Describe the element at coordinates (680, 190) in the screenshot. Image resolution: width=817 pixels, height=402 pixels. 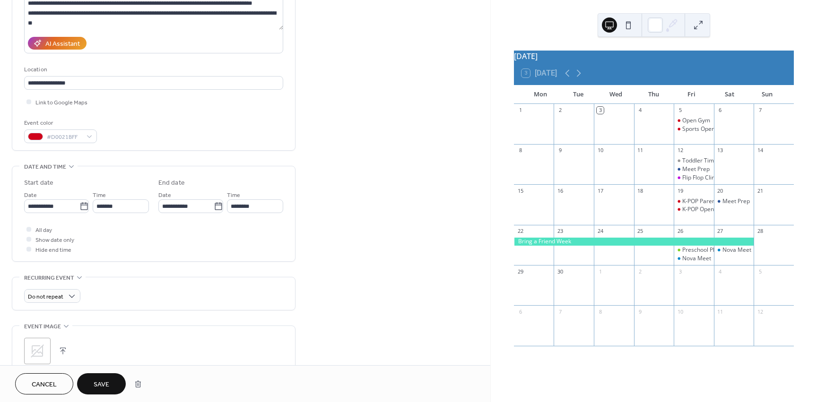
I see `div: 19` at that location.